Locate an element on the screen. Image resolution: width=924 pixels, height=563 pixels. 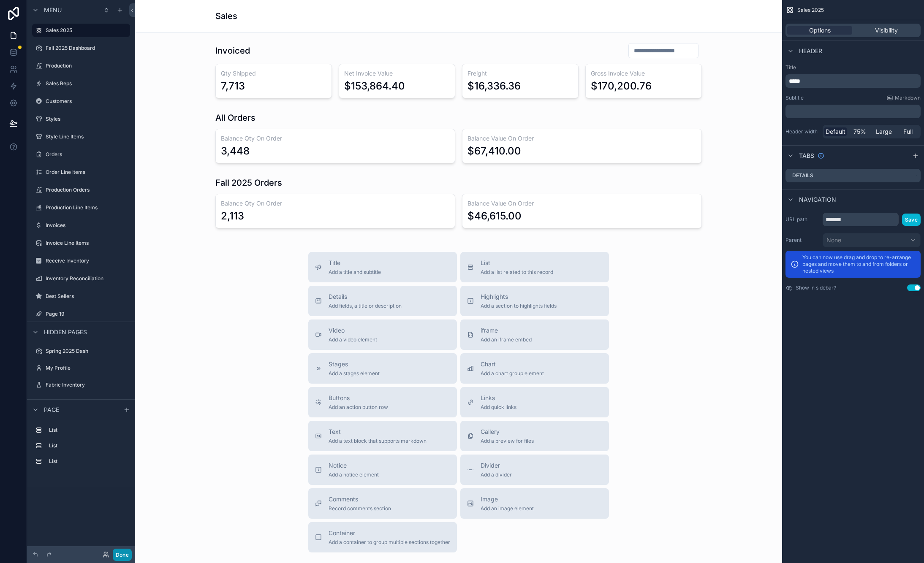
button: Save is located at coordinates (911, 220).